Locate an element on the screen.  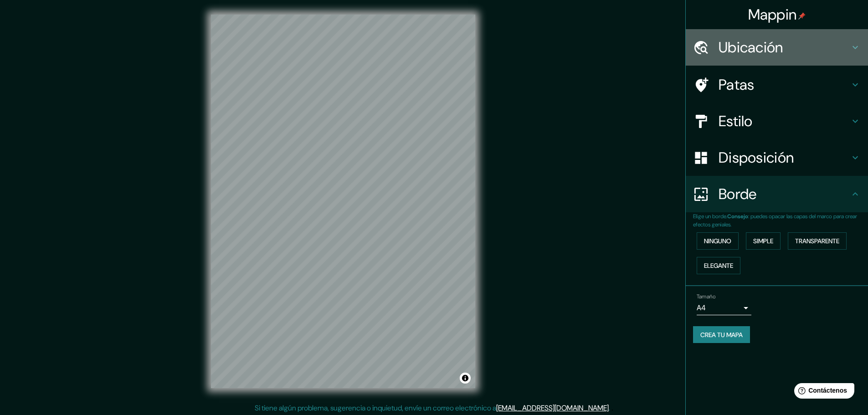
font: Estilo is located at coordinates (735, 121).